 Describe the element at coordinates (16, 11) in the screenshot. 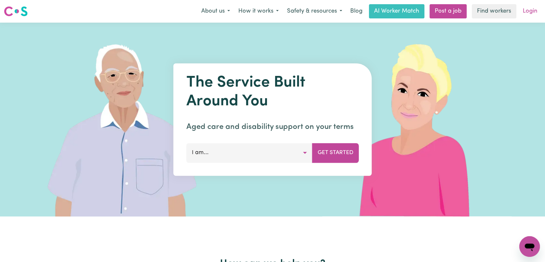

I see `a: Careseekers logo` at that location.